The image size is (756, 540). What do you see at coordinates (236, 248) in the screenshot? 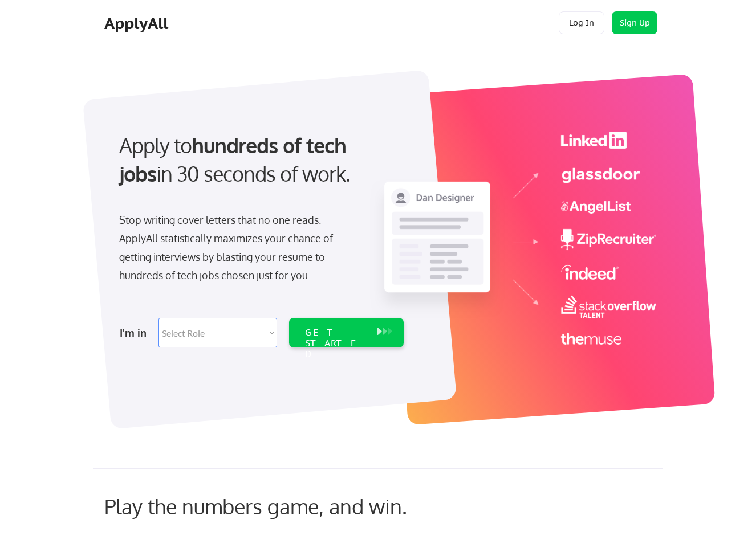
I see `div: Stop writing cover letters that no one reads. ApplyAll statistically maximizes your chance of get...` at bounding box center [236, 248].